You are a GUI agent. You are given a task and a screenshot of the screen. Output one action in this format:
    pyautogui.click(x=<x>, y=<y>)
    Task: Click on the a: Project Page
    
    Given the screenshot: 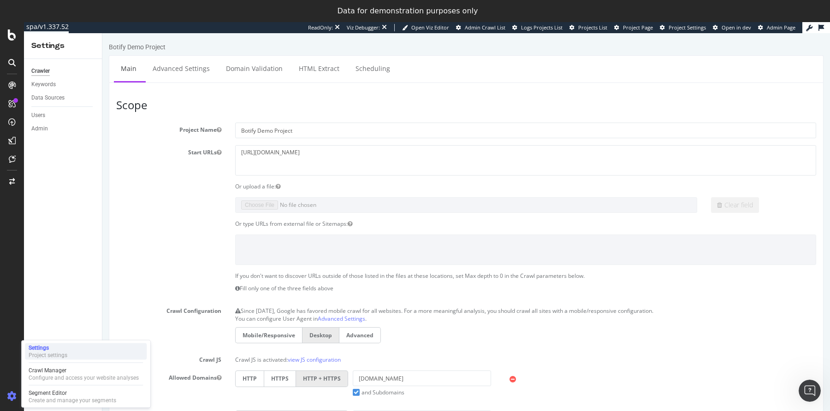 What is the action you would take?
    pyautogui.click(x=633, y=28)
    